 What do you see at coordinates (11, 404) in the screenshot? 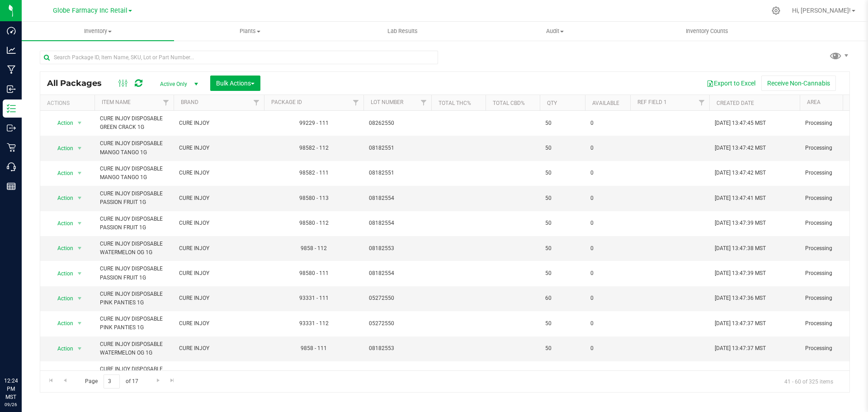
I see `p: 09/26` at bounding box center [11, 404].